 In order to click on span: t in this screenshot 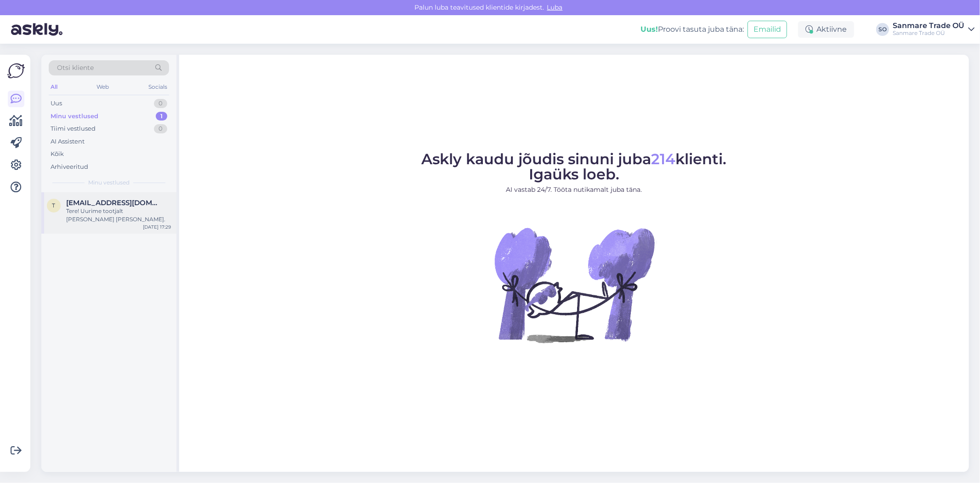, I will do `click(54, 205)`.